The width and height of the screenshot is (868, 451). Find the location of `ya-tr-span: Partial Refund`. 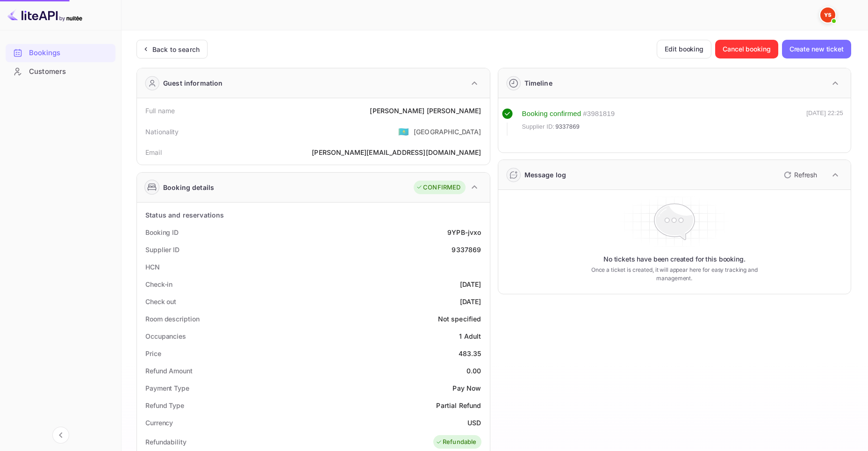

ya-tr-span: Partial Refund is located at coordinates (459, 405).